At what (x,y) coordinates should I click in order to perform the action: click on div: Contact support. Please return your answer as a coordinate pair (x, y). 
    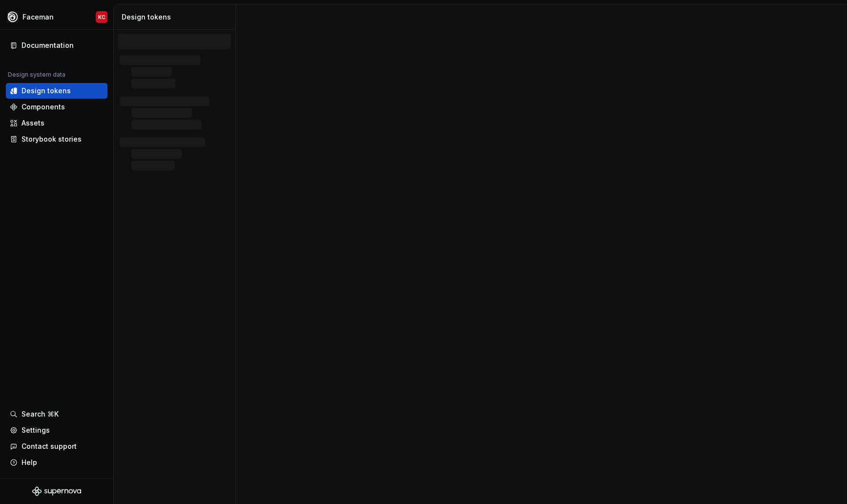
    Looking at the image, I should click on (49, 446).